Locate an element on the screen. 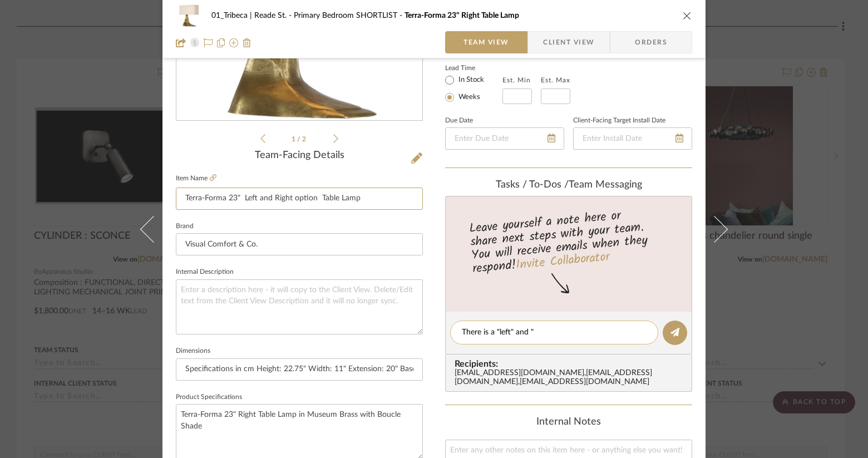 The height and width of the screenshot is (458, 868). div: Team-Facing Details is located at coordinates (299, 155).